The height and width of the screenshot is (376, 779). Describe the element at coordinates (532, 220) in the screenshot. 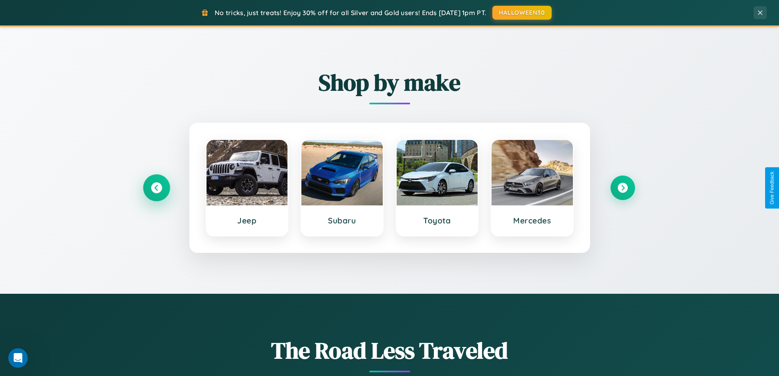

I see `h3: Mercedes` at that location.